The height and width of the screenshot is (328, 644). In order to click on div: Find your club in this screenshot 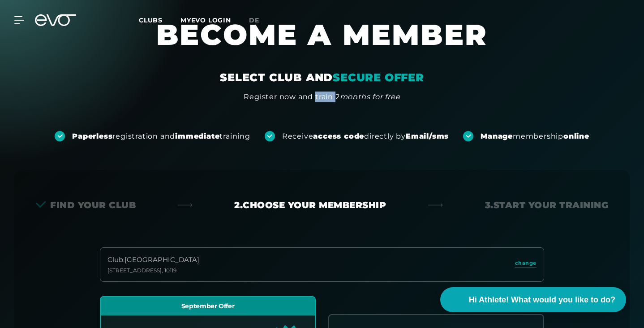, I will do `click(86, 205)`.